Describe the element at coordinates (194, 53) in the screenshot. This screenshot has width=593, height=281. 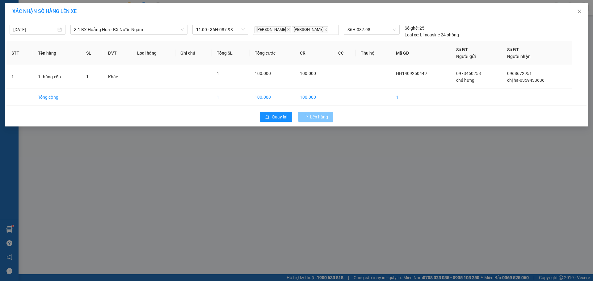
I see `th: Ghi chú` at that location.